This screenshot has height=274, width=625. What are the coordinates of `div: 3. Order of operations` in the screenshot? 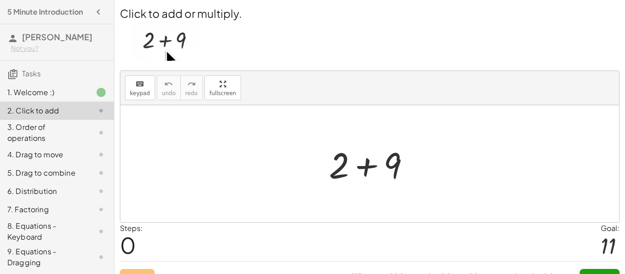 It's located at (44, 133).